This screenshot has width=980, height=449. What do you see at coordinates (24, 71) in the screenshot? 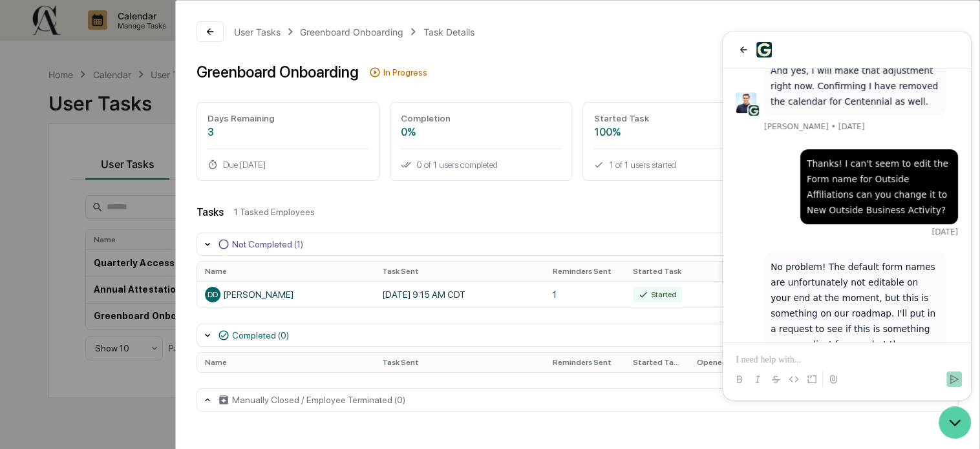
I see `img: Jack Rasmussen` at bounding box center [24, 71].